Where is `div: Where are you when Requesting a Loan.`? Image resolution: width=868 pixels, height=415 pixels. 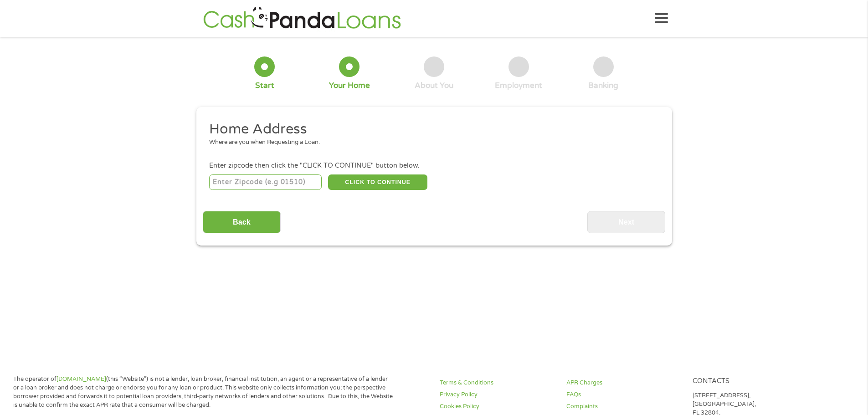
div: Where are you when Requesting a Loan. is located at coordinates (431, 143).